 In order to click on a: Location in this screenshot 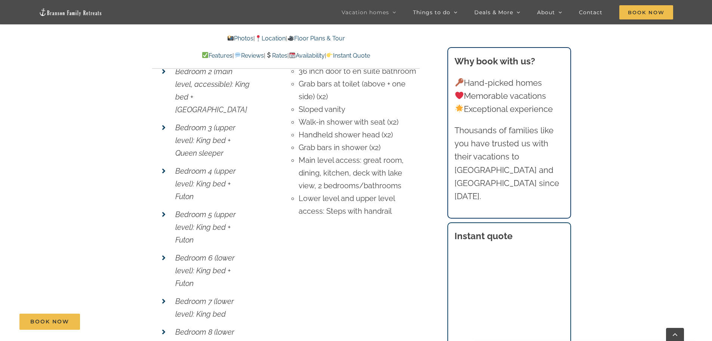, I will do `click(270, 38)`.